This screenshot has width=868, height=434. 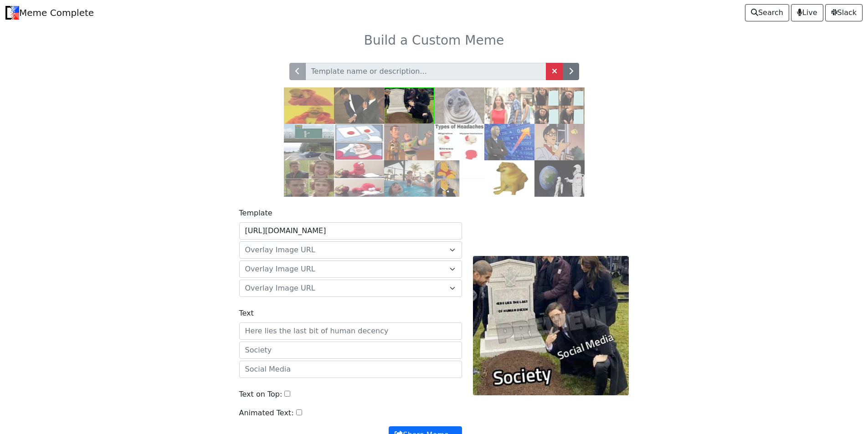 What do you see at coordinates (261, 395) in the screenshot?
I see `label: Text on Top:` at bounding box center [261, 395].